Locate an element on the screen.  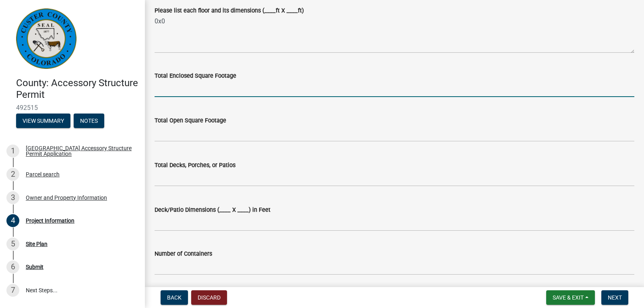
button: View Summary is located at coordinates (43, 121).